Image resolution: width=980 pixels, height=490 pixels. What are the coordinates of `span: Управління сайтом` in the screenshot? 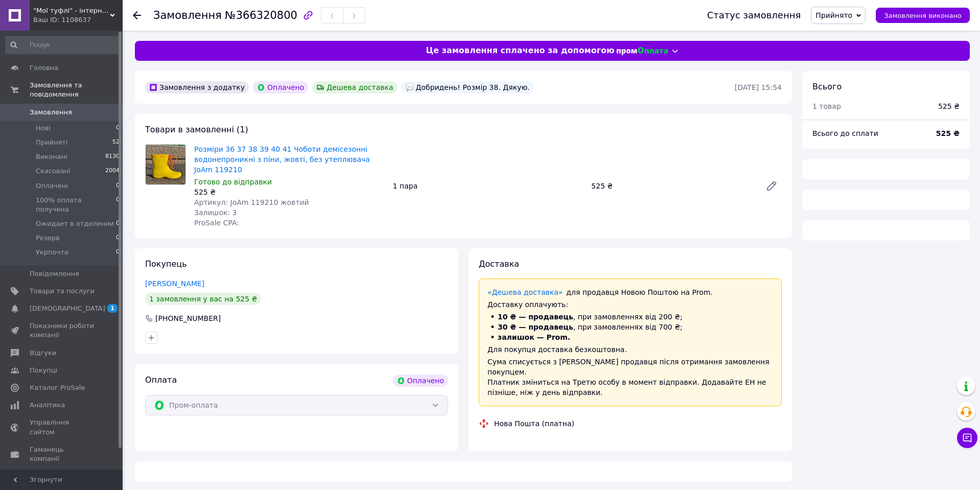 It's located at (62, 427).